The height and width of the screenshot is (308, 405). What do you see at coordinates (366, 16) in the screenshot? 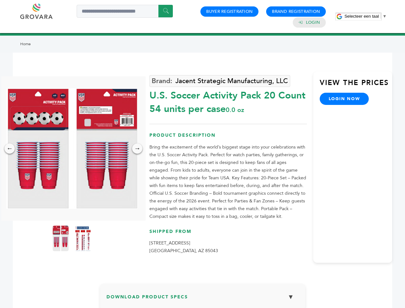
I see `a: Selecteer een taal​` at bounding box center [366, 16].